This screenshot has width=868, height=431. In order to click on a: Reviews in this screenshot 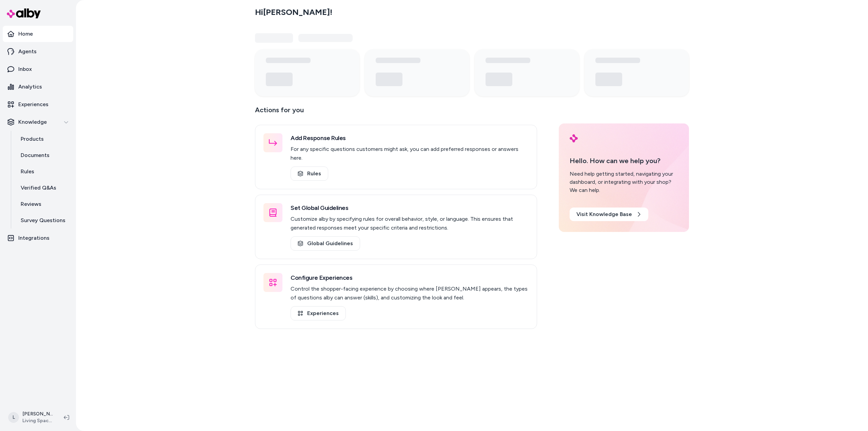, I will do `click(43, 204)`.